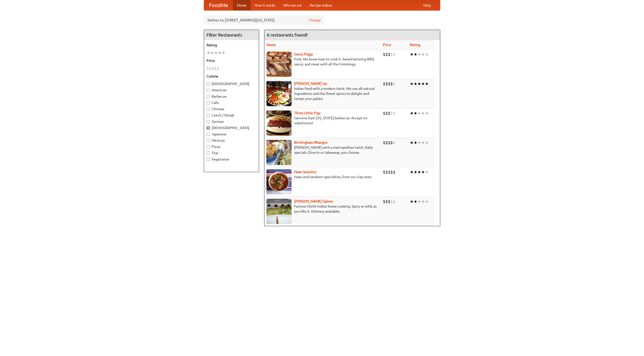 The height and width of the screenshot is (356, 644). What do you see at coordinates (232, 121) in the screenshot?
I see `label: German` at bounding box center [232, 121].